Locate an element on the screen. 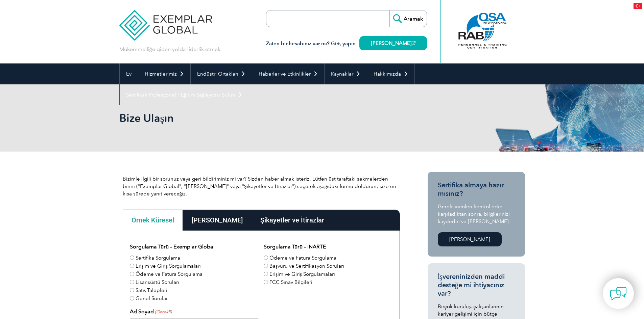  font: Lisansüstü Soruları is located at coordinates (157, 282).